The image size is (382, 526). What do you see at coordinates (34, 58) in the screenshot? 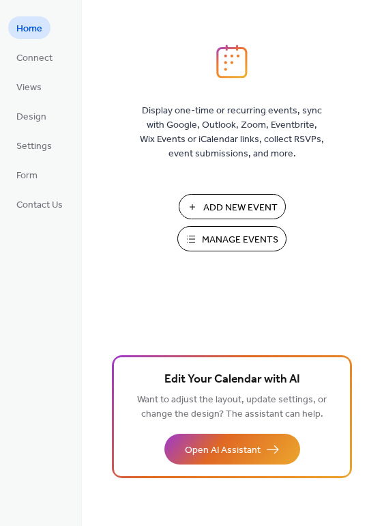
I see `span: Connect` at bounding box center [34, 58].